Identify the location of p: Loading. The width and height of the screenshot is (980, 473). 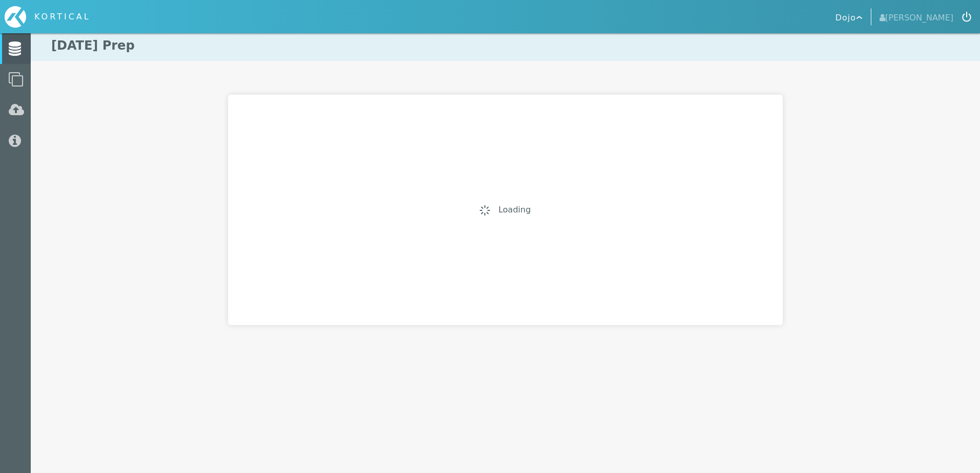
(510, 210).